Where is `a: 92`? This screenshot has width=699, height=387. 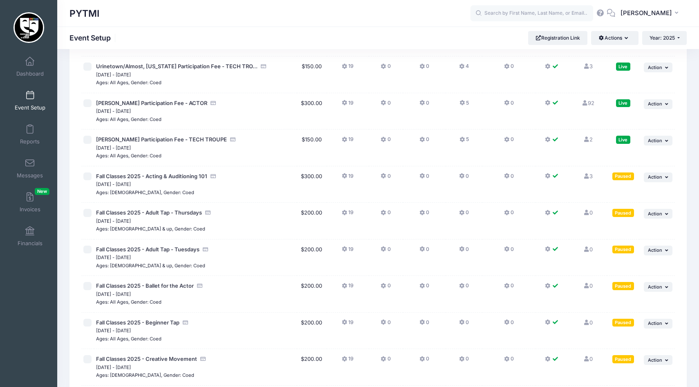
a: 92 is located at coordinates (588, 103).